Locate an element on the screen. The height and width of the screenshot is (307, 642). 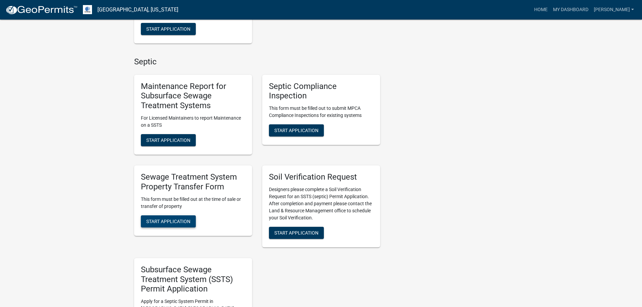
h5: Soil Verification Request is located at coordinates (321, 177).